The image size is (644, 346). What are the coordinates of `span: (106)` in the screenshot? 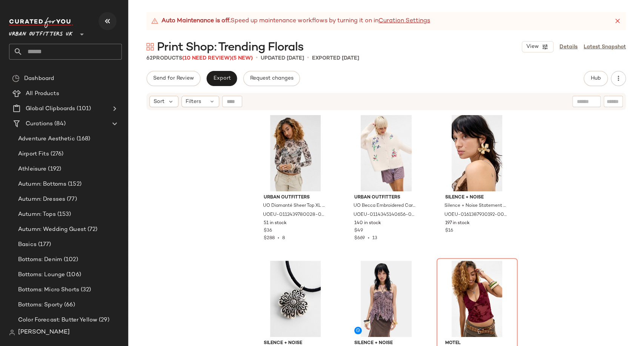 It's located at (72, 275).